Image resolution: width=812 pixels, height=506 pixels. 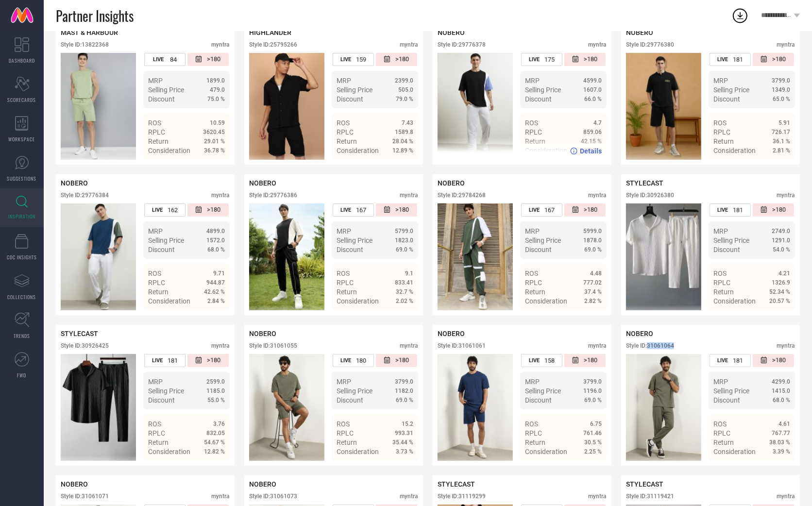 I want to click on span: TRENDS, so click(x=22, y=336).